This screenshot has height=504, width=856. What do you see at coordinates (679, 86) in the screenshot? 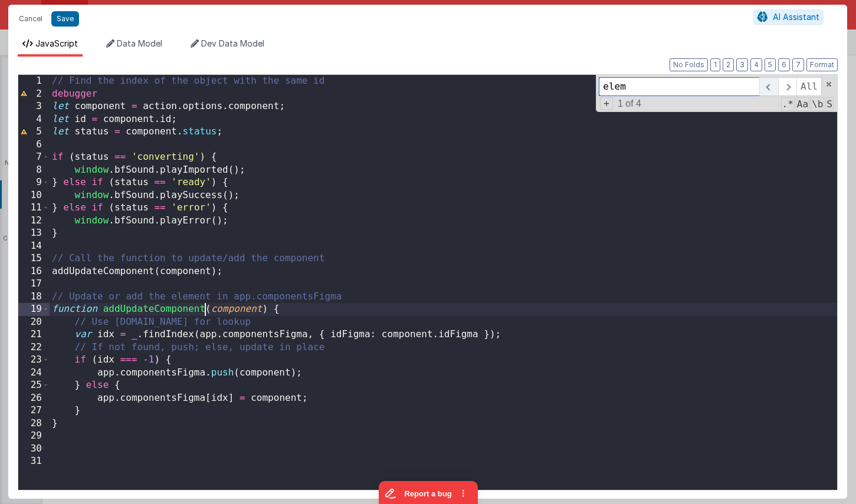
I see `input: Search for` at bounding box center [679, 86].